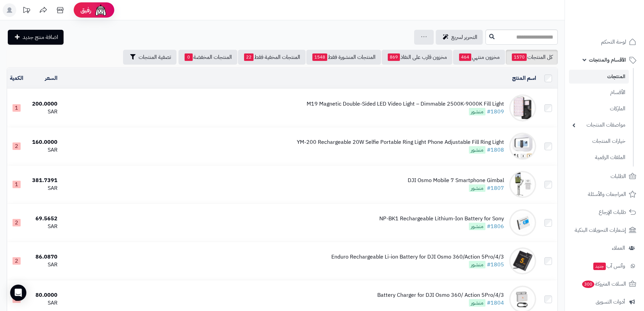 The height and width of the screenshot is (311, 644). What do you see at coordinates (456, 180) in the screenshot?
I see `div: DJI Osmo Mobile 7 Smartphone Gimbal` at bounding box center [456, 180].